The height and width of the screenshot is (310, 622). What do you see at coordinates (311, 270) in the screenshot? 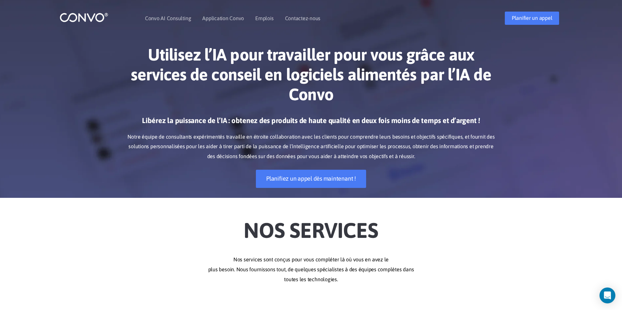
I see `p: Nos services sont conçus pour vous compléter là où vous en avez le plus besoin. Nous fournissons ...` at bounding box center [311, 270].